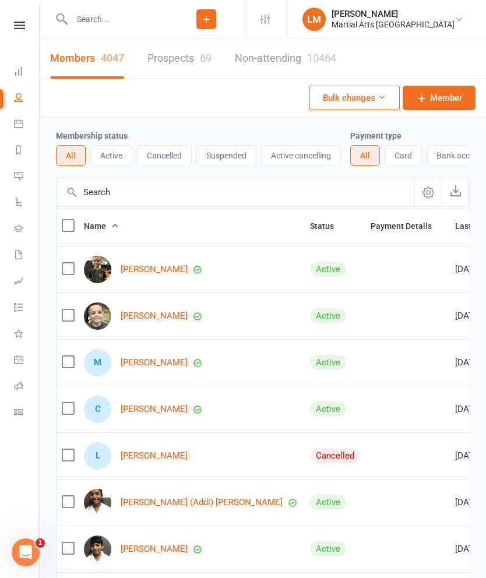  I want to click on a: Reports, so click(27, 151).